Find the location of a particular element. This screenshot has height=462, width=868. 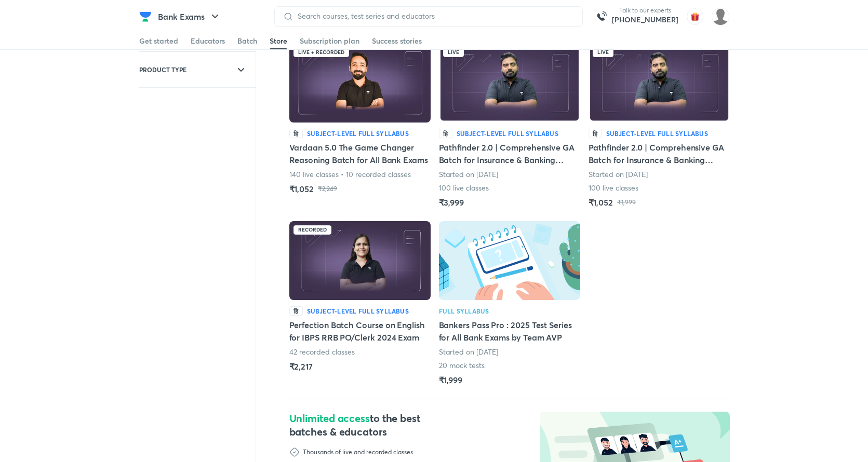

h5: ₹3,999 is located at coordinates (451, 203).